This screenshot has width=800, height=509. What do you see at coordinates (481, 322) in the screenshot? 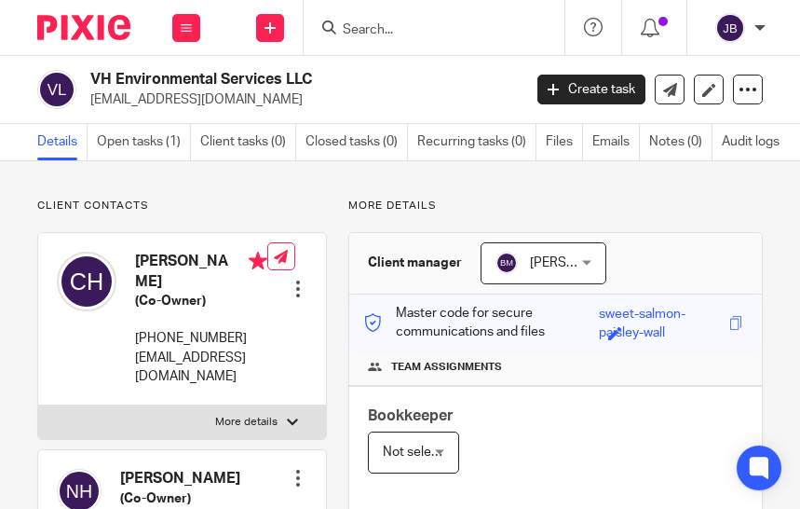
I see `p: Master code for secure communications and files` at bounding box center [481, 322].